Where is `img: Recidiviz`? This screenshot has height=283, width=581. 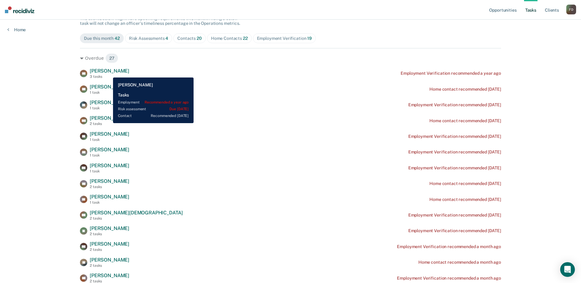
img: Recidiviz is located at coordinates (20, 10).